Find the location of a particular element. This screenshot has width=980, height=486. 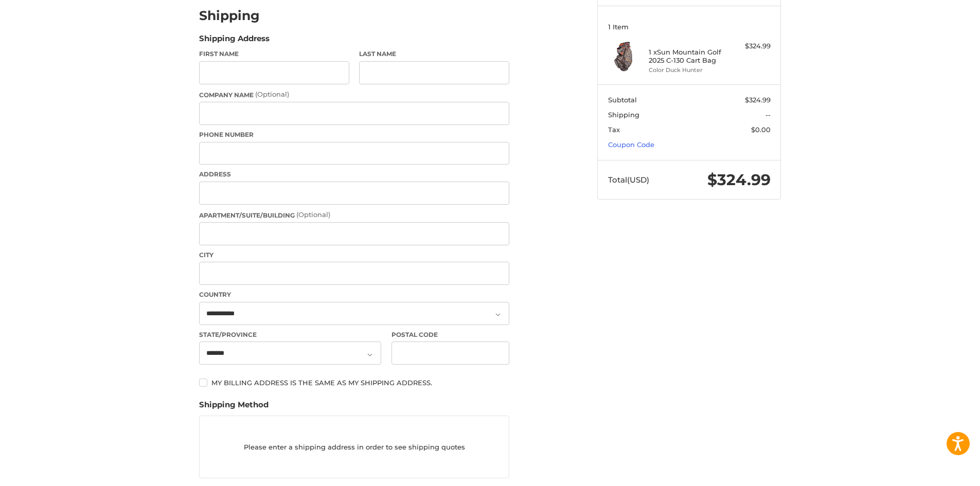

label: Apartment/Suite/Building is located at coordinates (354, 215).